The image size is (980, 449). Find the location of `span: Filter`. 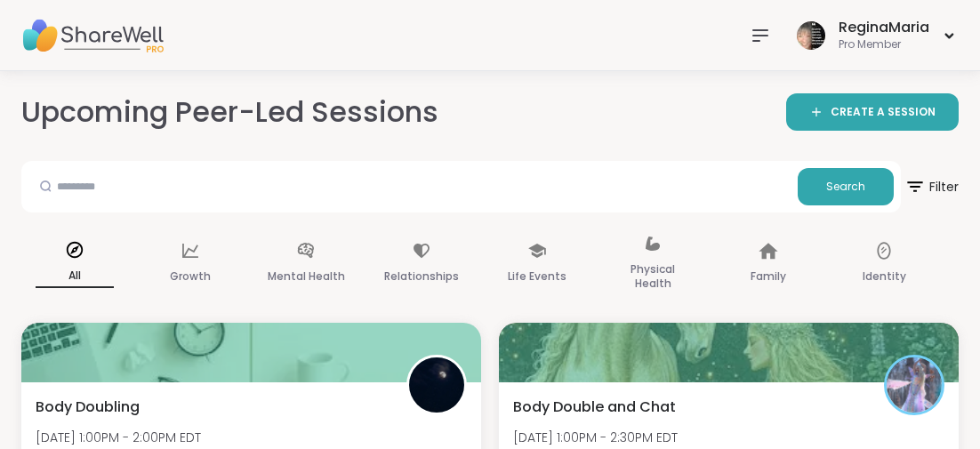

span: Filter is located at coordinates (931, 187).